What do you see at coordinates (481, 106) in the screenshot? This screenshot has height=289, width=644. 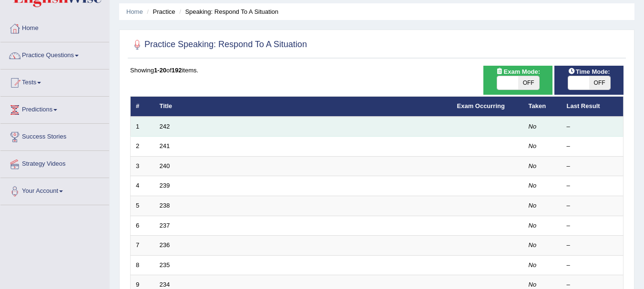 I see `a: Exam Occurring` at bounding box center [481, 106].